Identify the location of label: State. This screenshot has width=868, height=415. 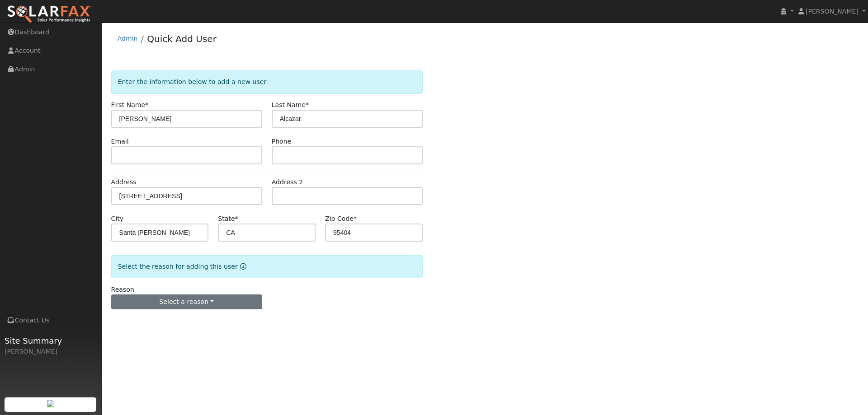
(228, 218).